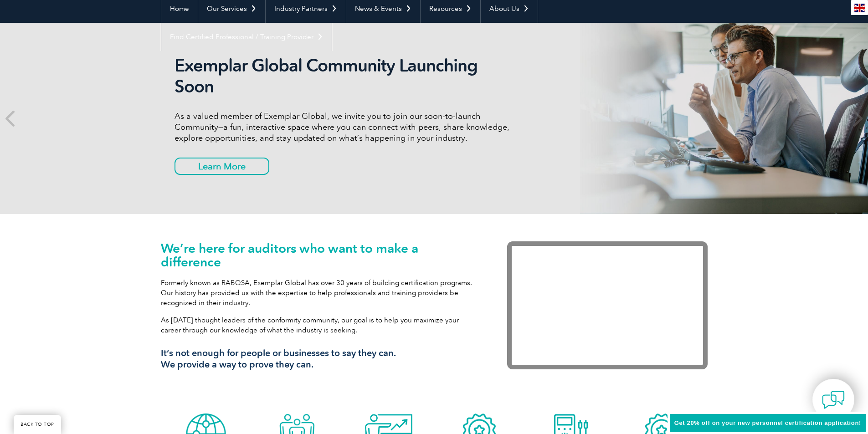 Image resolution: width=868 pixels, height=434 pixels. Describe the element at coordinates (345, 127) in the screenshot. I see `p: As a valued member of Exemplar Global, we invite you to join our soon-to-launch Community—a fun, ...` at that location.